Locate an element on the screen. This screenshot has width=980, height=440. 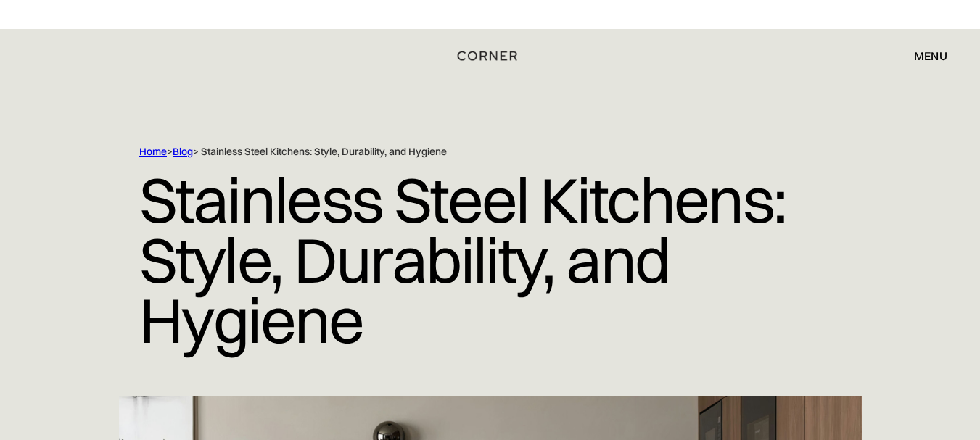
h1: Stainless Steel Kitchens: Style, Durability, and Hygiene is located at coordinates (490, 259).